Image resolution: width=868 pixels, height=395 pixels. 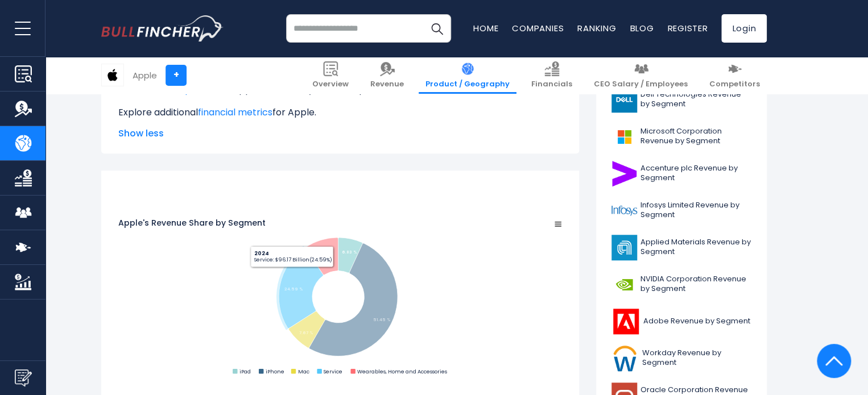 What do you see at coordinates (682, 99) in the screenshot?
I see `a: Dell Technologies Revenue by Segment` at bounding box center [682, 99].